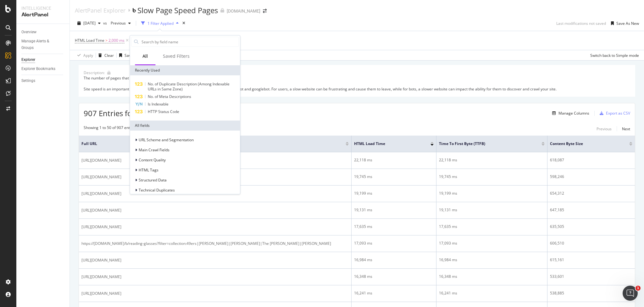 The image size is (644, 307). Describe the element at coordinates (152, 180) in the screenshot. I see `span: Structured Data` at that location.